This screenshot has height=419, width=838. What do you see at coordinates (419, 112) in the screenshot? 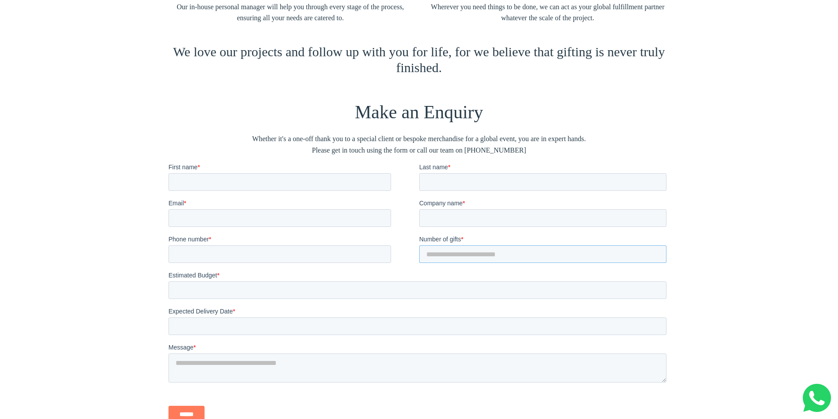
I see `span: Make an Enquiry` at bounding box center [419, 112].